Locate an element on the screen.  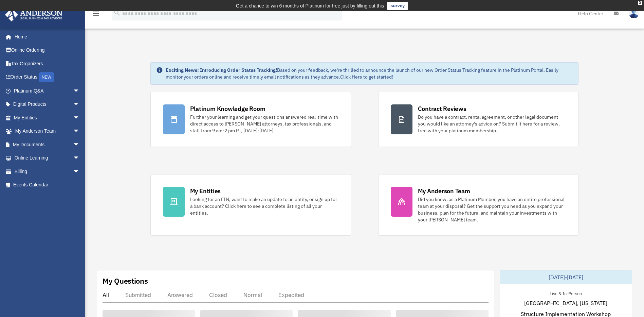
a: My Anderson Team Did you know, as a Platinum Member, you have an entire professional team at your... is located at coordinates (478, 205).